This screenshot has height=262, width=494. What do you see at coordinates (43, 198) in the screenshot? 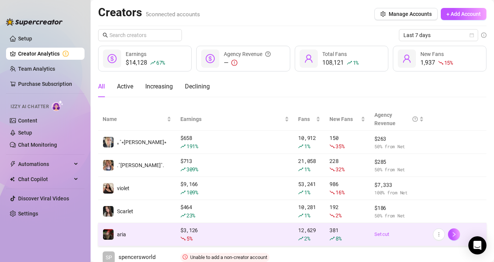
I see `a: Discover Viral Videos` at bounding box center [43, 198].